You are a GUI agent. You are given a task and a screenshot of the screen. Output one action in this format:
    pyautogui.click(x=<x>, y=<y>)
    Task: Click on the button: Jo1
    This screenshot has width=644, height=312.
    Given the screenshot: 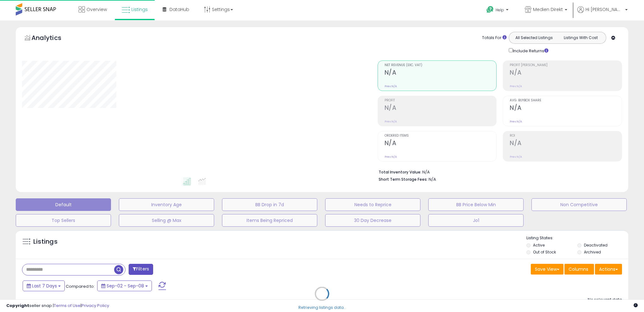 What is the action you would take?
    pyautogui.click(x=476, y=220)
    